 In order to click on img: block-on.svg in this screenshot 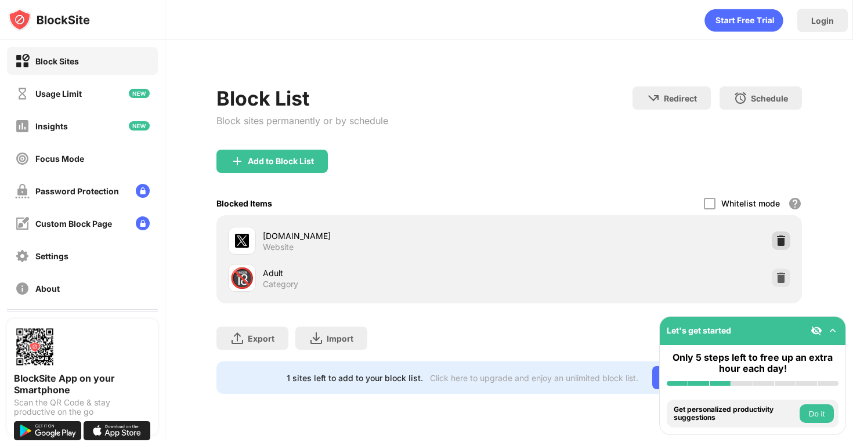, I will do `click(22, 61)`.